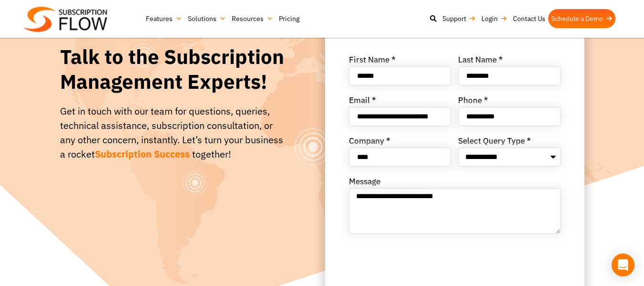  Describe the element at coordinates (494, 18) in the screenshot. I see `a: Login` at that location.